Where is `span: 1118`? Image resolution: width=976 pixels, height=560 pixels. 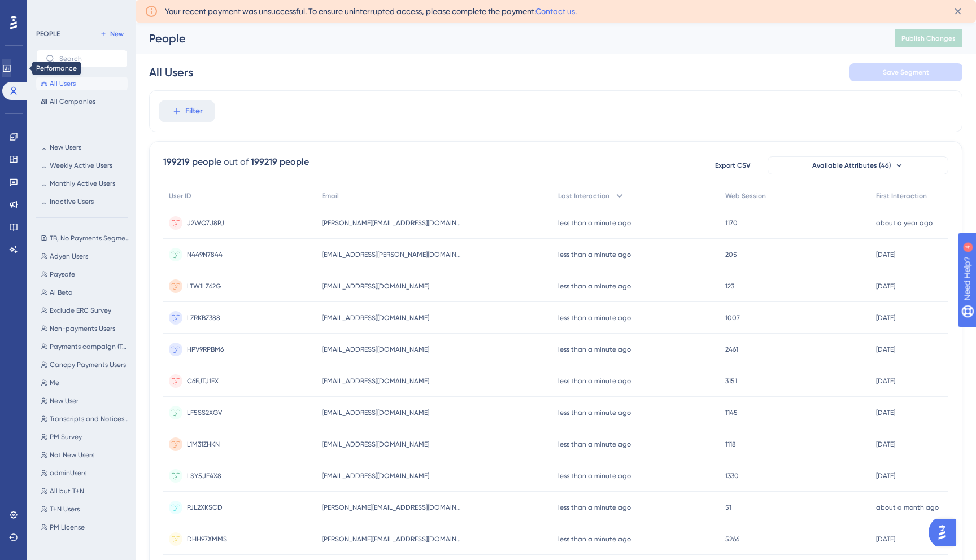 span: 1118 is located at coordinates (731, 445).